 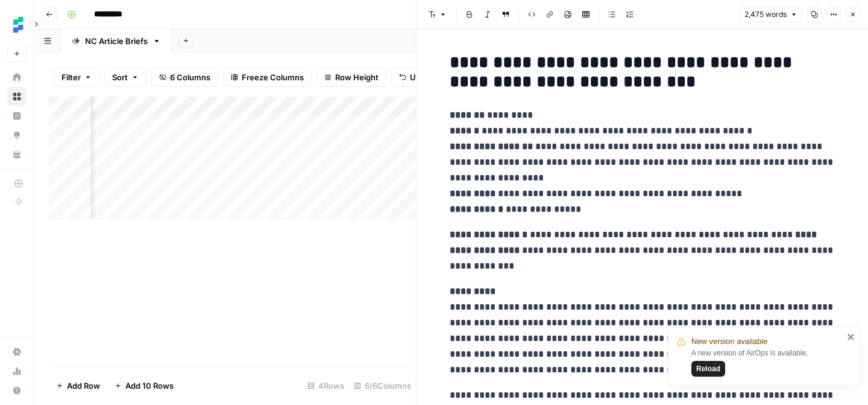 I want to click on button: Row Height, so click(x=352, y=77).